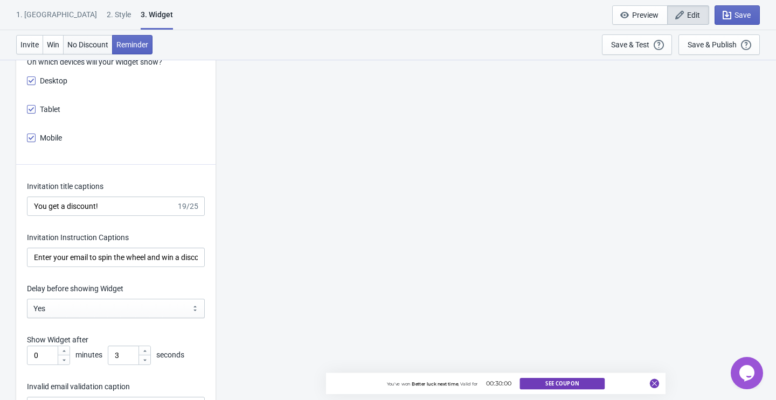 This screenshot has height=400, width=776. What do you see at coordinates (694, 15) in the screenshot?
I see `span: Edit` at bounding box center [694, 15].